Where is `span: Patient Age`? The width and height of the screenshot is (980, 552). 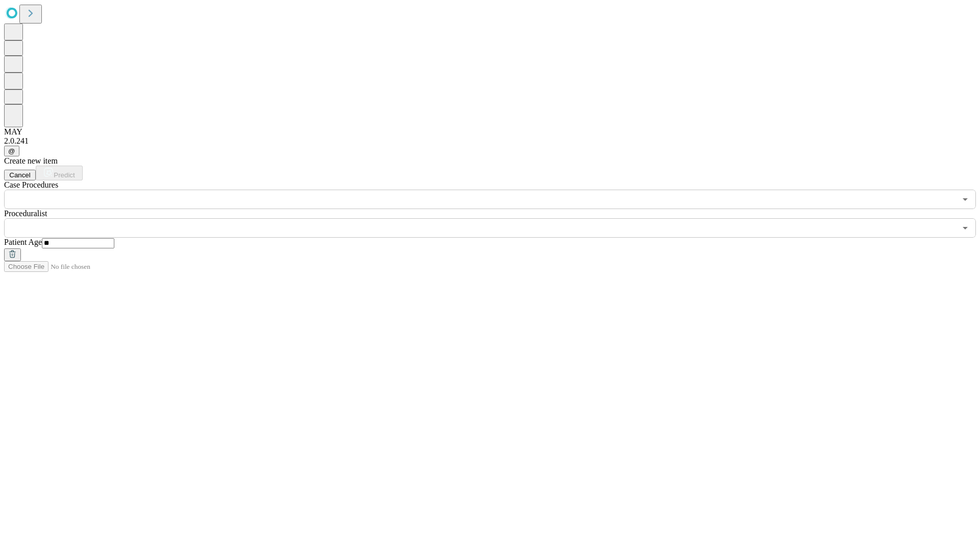
span: Patient Age is located at coordinates (23, 241).